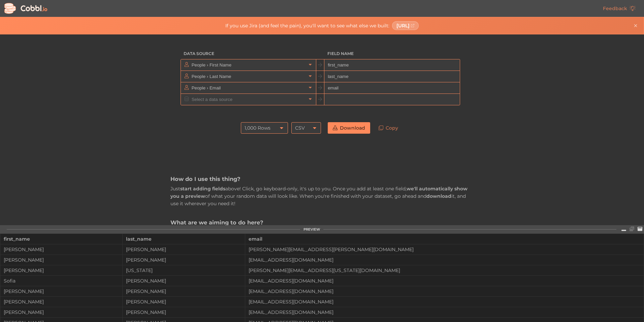 The image size is (644, 322). Describe the element at coordinates (184, 239) in the screenshot. I see `div: last_name` at that location.